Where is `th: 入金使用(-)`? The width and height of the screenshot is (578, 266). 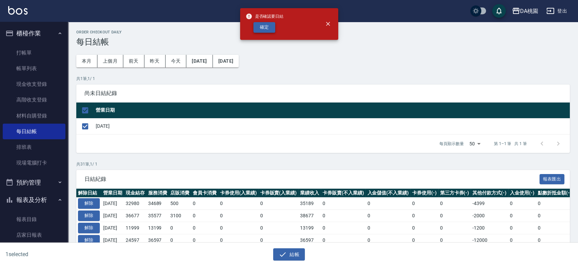
th: 入金使用(-) is located at coordinates (522, 193).